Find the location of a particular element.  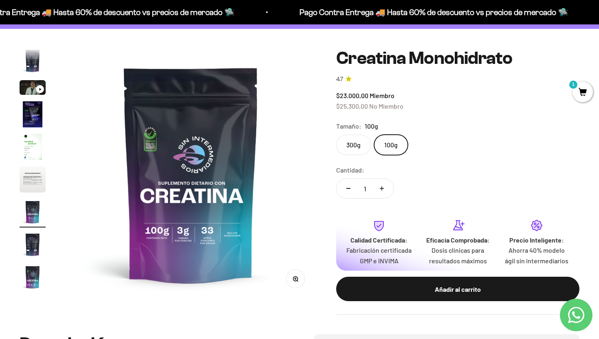

label: Cantidad: is located at coordinates (350, 170).